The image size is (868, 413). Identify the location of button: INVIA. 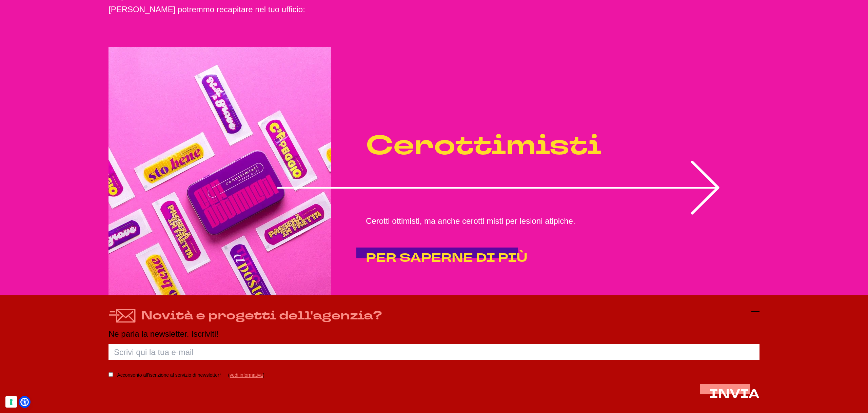
(735, 394).